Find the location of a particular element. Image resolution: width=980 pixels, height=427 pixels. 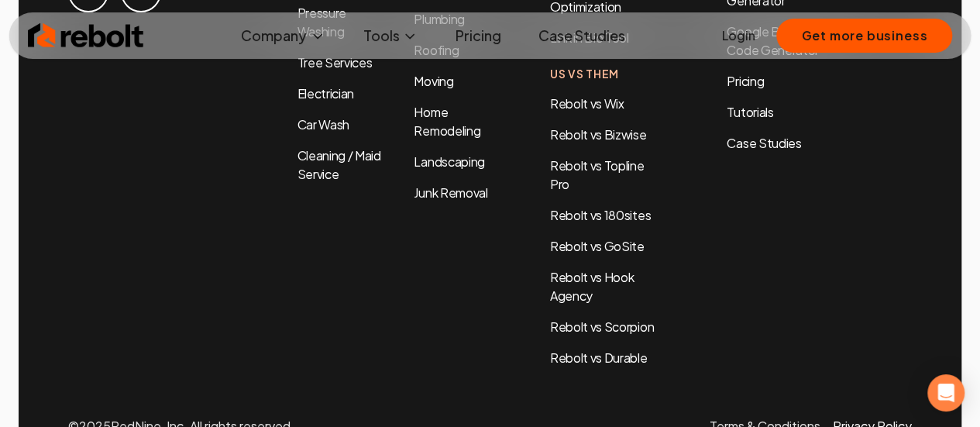

a: Rebolt vs Durable is located at coordinates (599, 357).